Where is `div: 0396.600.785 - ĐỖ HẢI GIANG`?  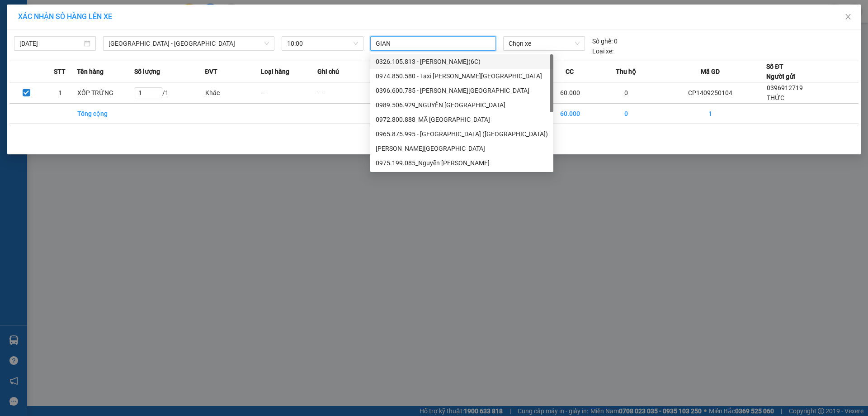
div: 0396.600.785 - ĐỖ HẢI GIANG is located at coordinates (461, 91).